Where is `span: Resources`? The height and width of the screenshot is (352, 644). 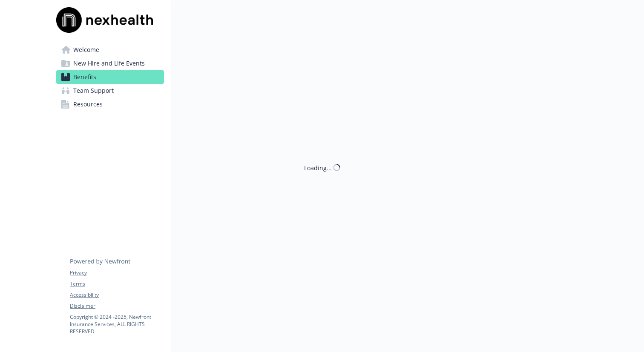 span: Resources is located at coordinates (88, 104).